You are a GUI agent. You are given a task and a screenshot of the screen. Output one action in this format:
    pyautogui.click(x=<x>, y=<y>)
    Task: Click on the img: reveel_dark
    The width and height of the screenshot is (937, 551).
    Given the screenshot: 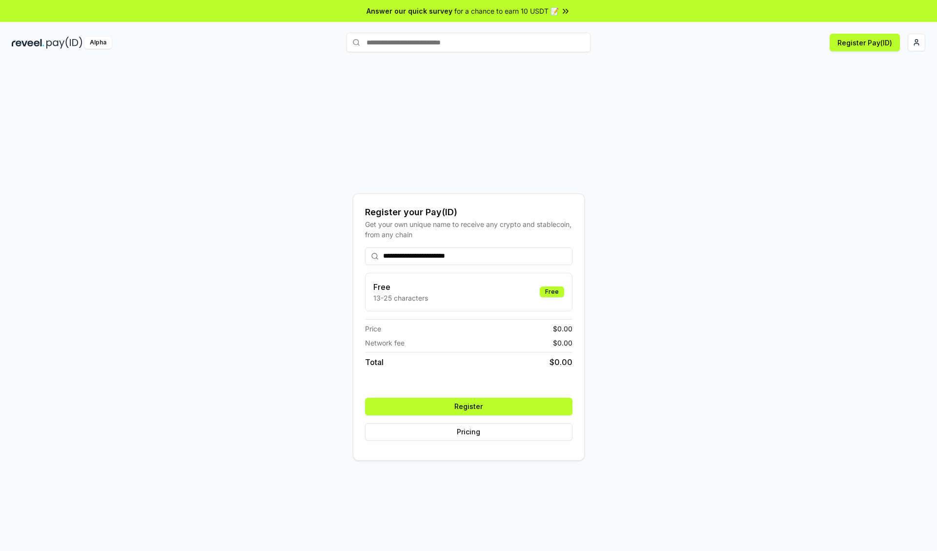 What is the action you would take?
    pyautogui.click(x=28, y=42)
    